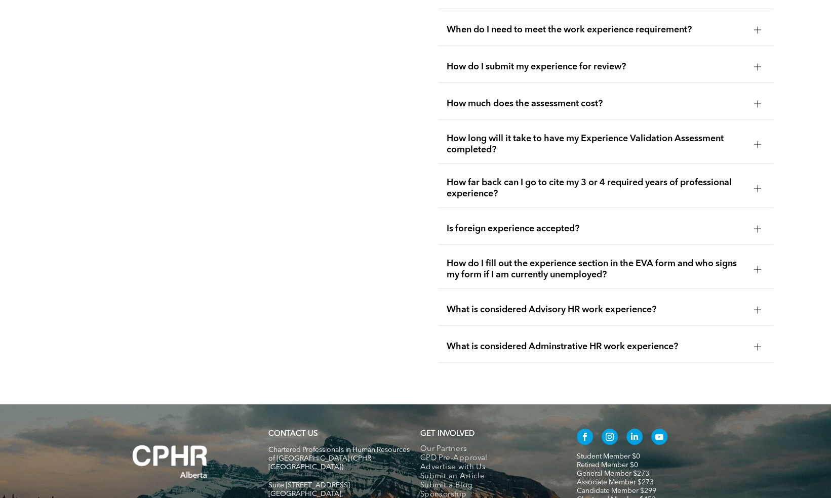  What do you see at coordinates (608, 457) in the screenshot?
I see `a: Student Member $0` at bounding box center [608, 457].